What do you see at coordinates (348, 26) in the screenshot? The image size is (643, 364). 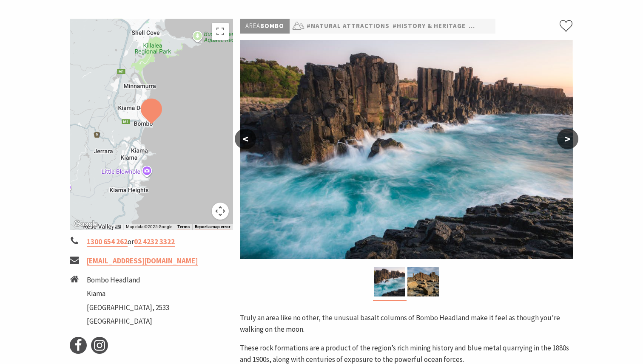 I see `a: #Natural Attractions` at bounding box center [348, 26].